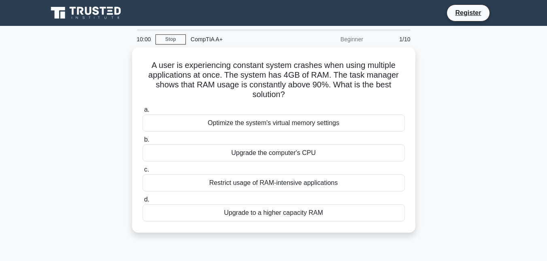  What do you see at coordinates (147, 109) in the screenshot?
I see `span: a.` at bounding box center [147, 109].